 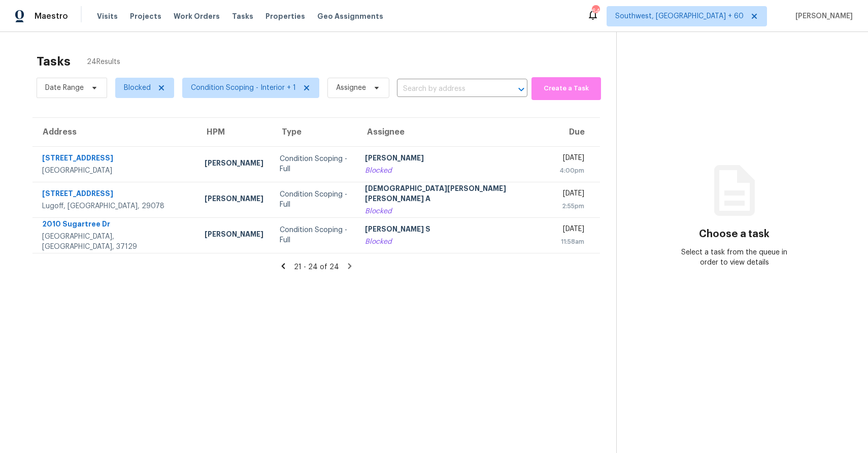 I want to click on span: Maestro, so click(x=51, y=16).